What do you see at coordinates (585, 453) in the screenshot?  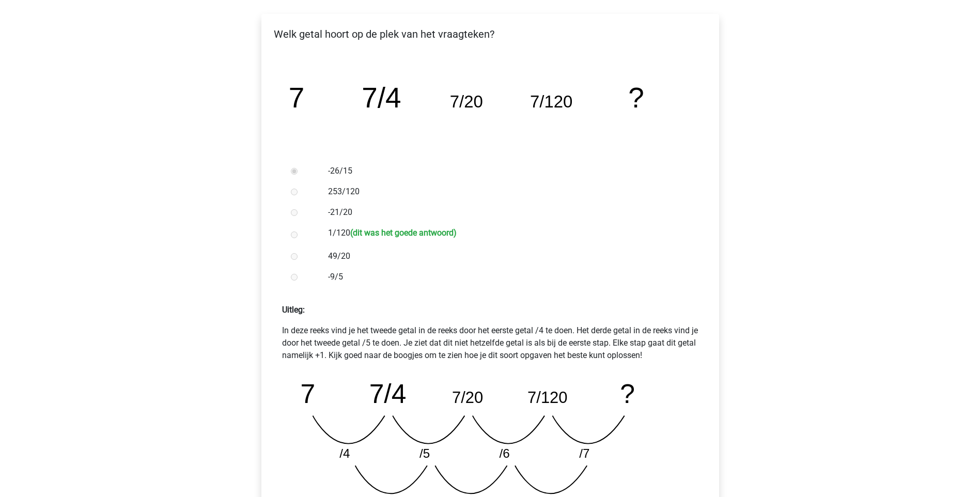 I see `tspan: /7` at bounding box center [585, 453].